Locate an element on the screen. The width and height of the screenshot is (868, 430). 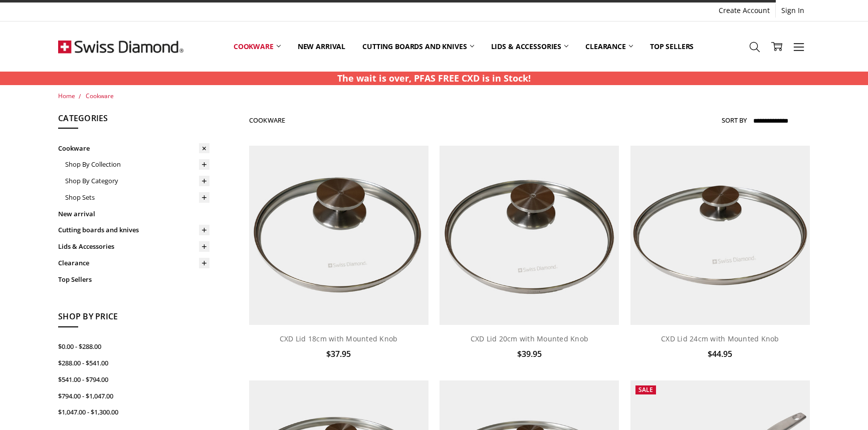
a: Create Account is located at coordinates (744, 11).